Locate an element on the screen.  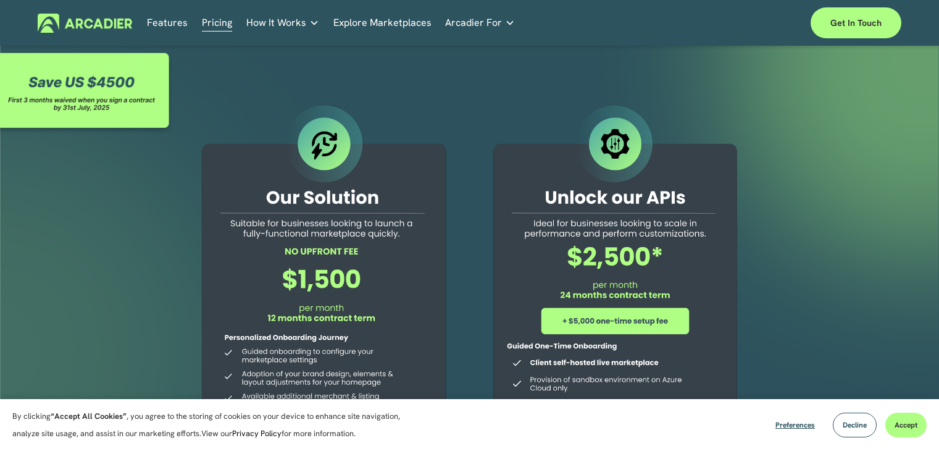
button: Preferences is located at coordinates (795, 425).